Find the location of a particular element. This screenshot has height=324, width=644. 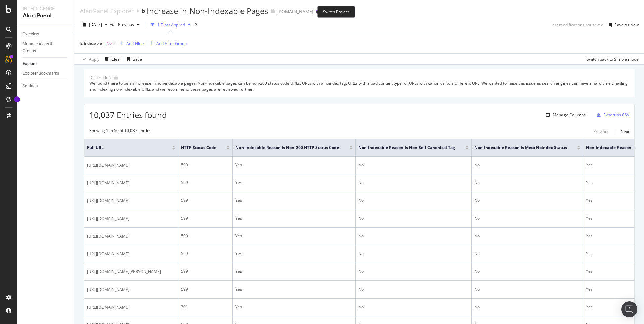

span: Non-Indexable Reason is Non-Self Canonical Tag is located at coordinates (406, 148).